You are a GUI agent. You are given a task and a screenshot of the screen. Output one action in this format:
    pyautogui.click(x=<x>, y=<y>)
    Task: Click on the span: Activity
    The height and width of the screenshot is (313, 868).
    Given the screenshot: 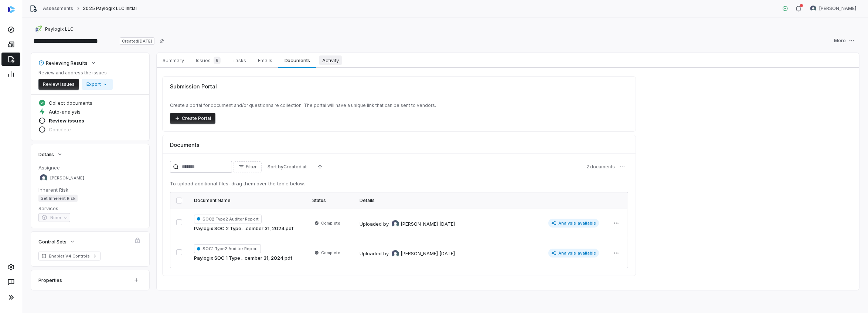 What is the action you would take?
    pyautogui.click(x=331, y=60)
    